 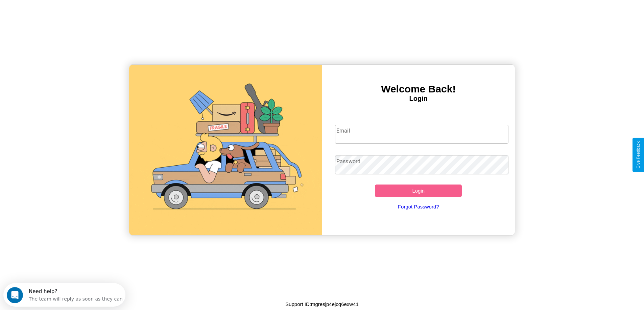 What do you see at coordinates (225, 150) in the screenshot?
I see `img: gif` at bounding box center [225, 150].